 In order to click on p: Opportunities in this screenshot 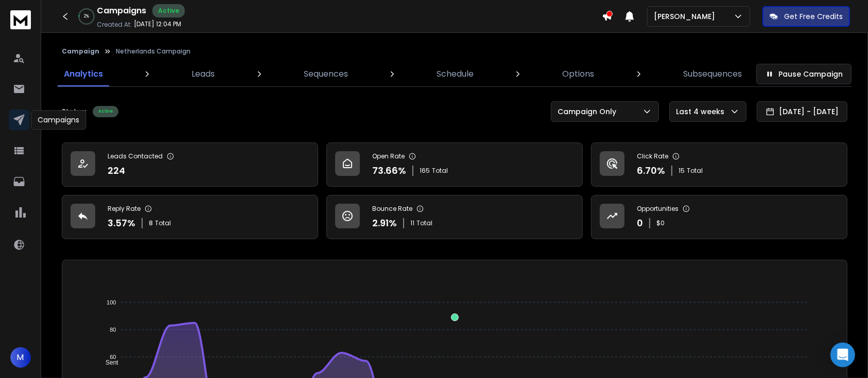, I will do `click(657, 209)`.